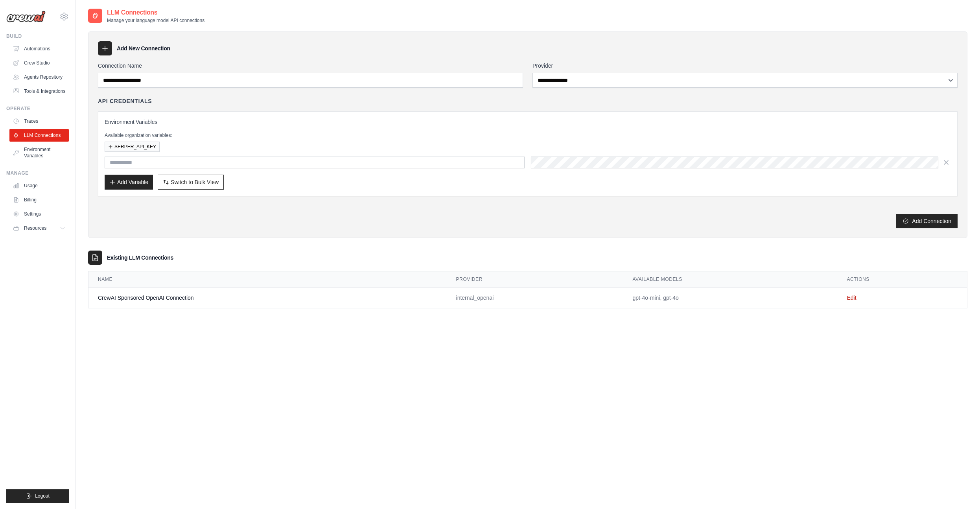 Image resolution: width=980 pixels, height=509 pixels. I want to click on p: Manage your language model API connections, so click(156, 20).